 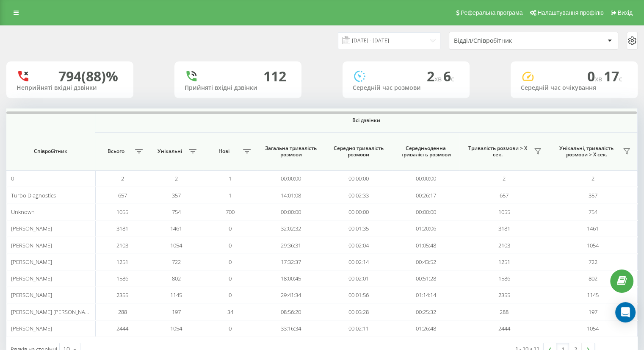 What do you see at coordinates (358, 295) in the screenshot?
I see `td: 00:01:56` at bounding box center [358, 295].